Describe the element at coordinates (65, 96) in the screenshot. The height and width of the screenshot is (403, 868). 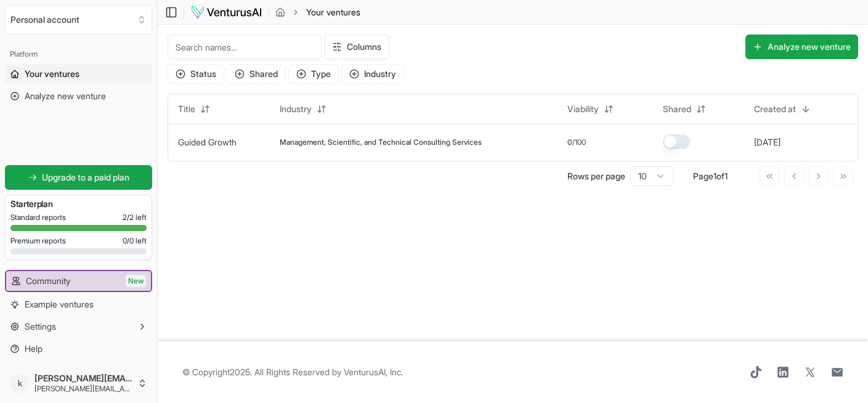
I see `span: Analyze new venture` at that location.